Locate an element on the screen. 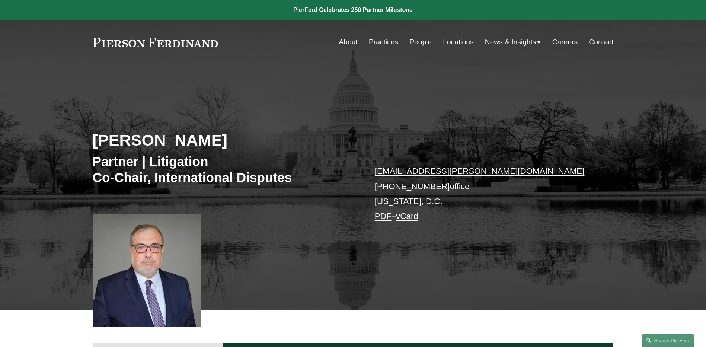 The width and height of the screenshot is (706, 347). a: About is located at coordinates (348, 42).